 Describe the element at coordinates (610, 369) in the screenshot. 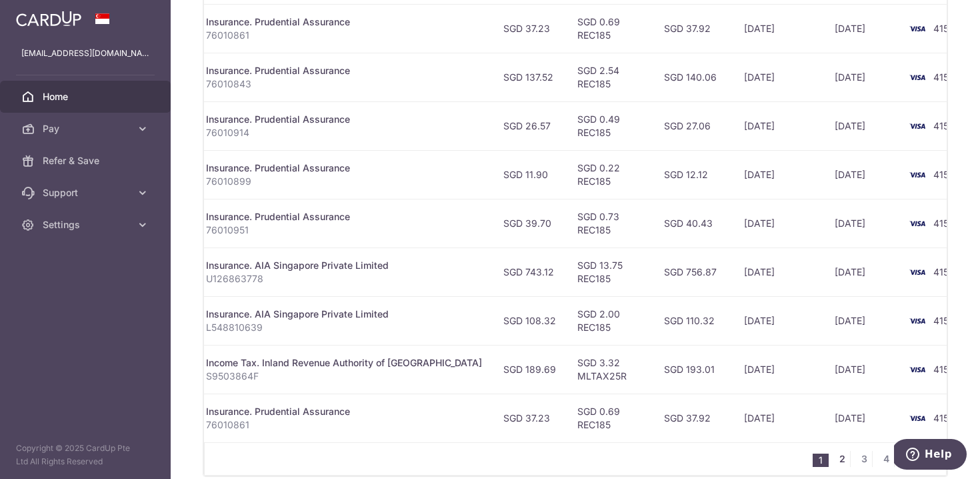

I see `td: SGD 3.32 MLTAX25R` at that location.